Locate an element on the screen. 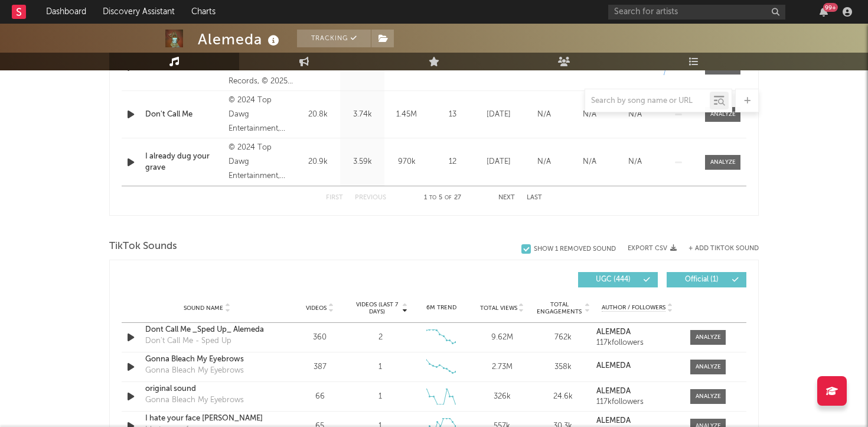 The height and width of the screenshot is (427, 868). a: Dont Call Me _Sped Up_ Alemeda is located at coordinates (206, 330).